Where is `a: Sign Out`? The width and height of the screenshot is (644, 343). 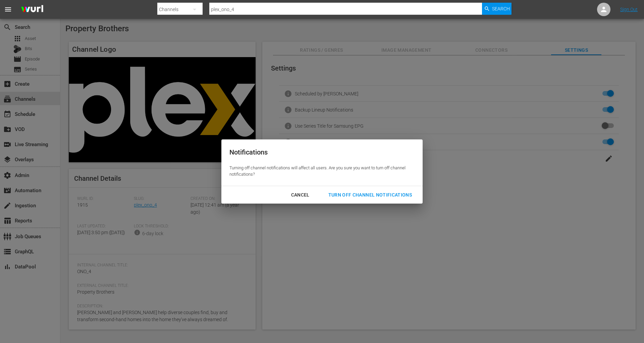
a: Sign Out is located at coordinates (629, 9).